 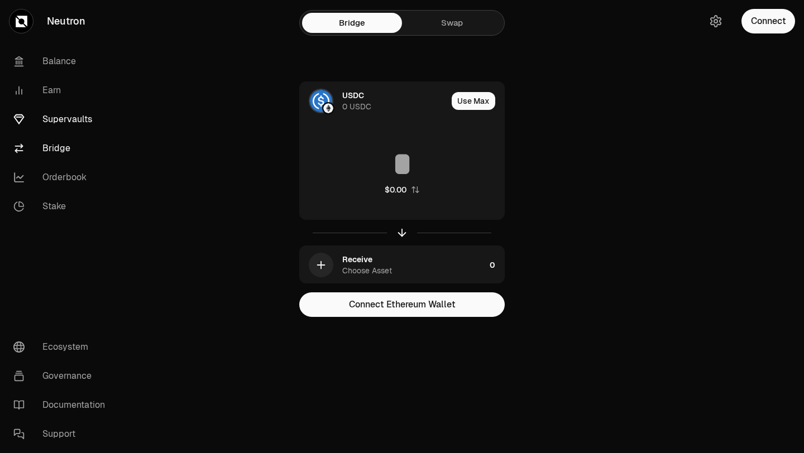 What do you see at coordinates (395, 190) in the screenshot?
I see `div: $0.00` at bounding box center [395, 190].